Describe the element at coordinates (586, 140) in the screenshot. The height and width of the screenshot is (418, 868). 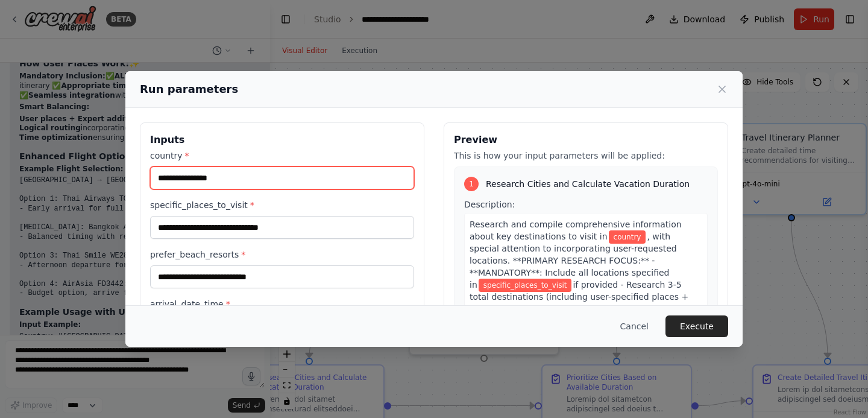
I see `h3: Preview` at that location.